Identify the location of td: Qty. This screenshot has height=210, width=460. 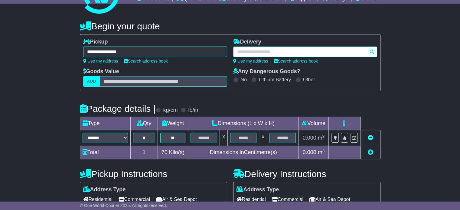
(144, 124).